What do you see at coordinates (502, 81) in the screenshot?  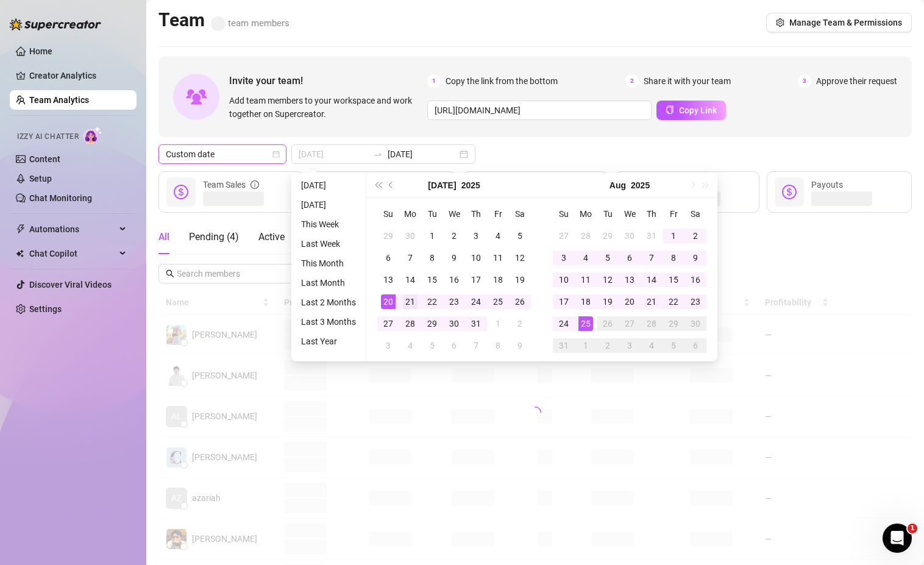 I see `span: Copy the link from the bottom` at bounding box center [502, 81].